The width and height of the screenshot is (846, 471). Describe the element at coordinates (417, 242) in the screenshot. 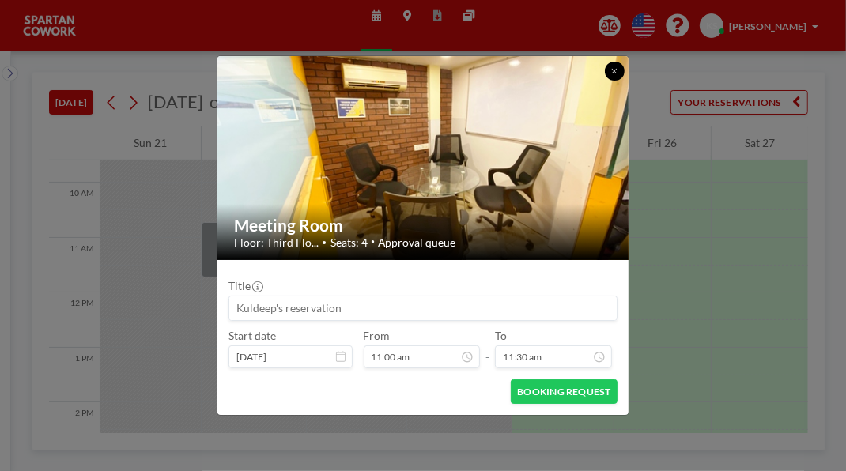

I see `span: Approval queue` at that location.